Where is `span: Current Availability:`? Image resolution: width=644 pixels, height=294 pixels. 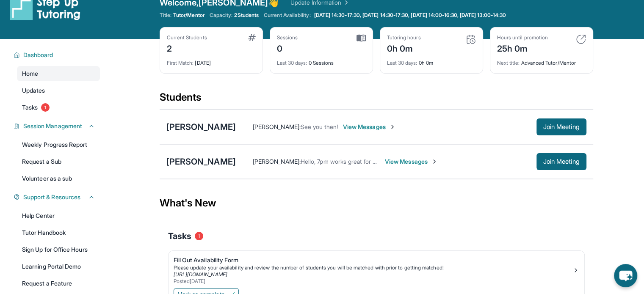
span: Current Availability: is located at coordinates (287, 15).